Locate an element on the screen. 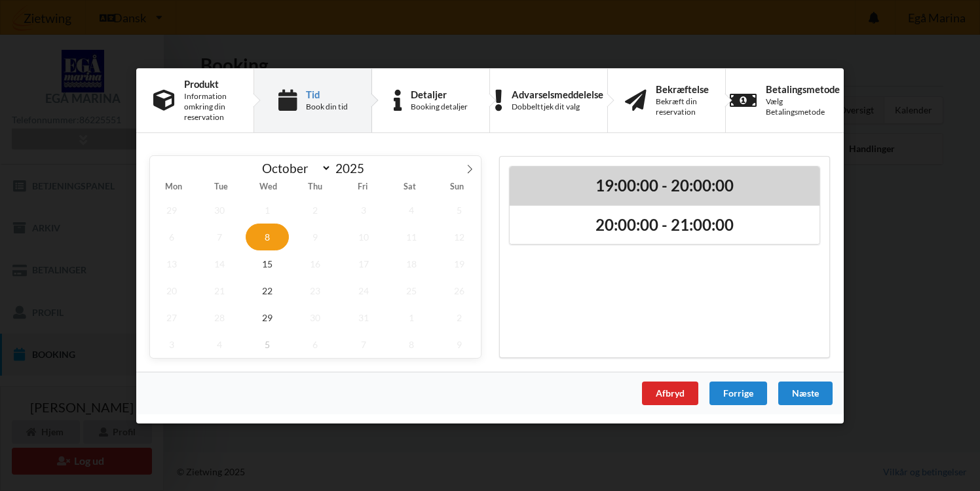 Image resolution: width=980 pixels, height=491 pixels. div: Dobbelttjek dit valg is located at coordinates (558, 107).